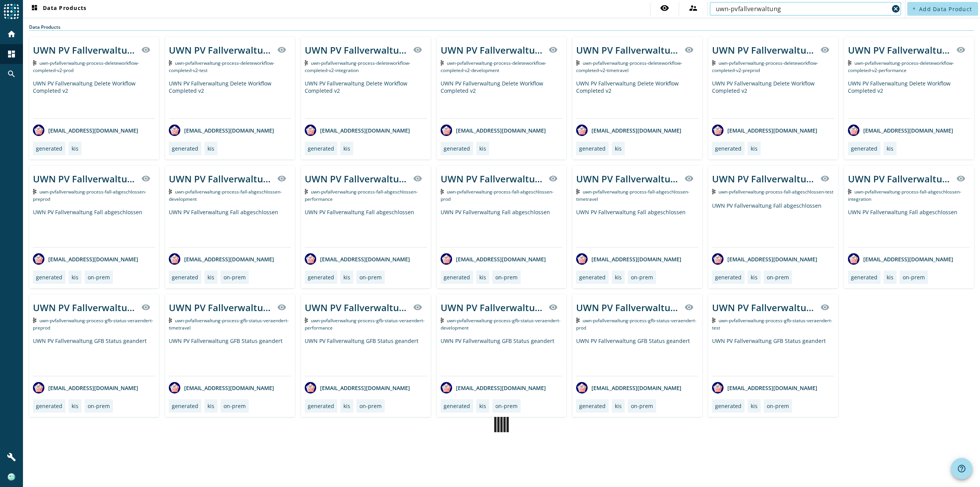 This screenshot has width=980, height=487. I want to click on span: Kafka Topic: uwn-pvfallverwaltung-process-gfb-status-veraendert-development, so click(501, 324).